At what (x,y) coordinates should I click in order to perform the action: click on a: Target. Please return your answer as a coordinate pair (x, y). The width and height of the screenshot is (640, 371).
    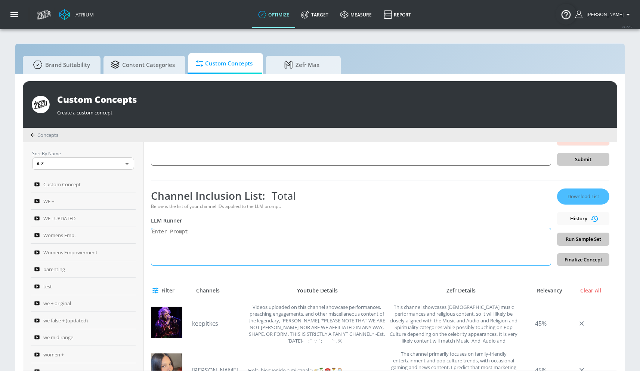
    Looking at the image, I should click on (315, 15).